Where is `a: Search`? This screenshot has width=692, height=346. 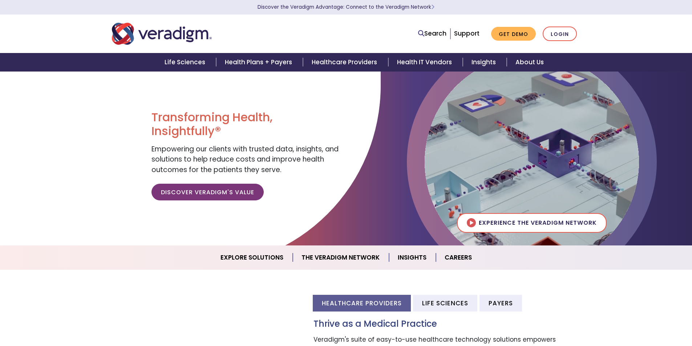
a: Search is located at coordinates (432, 33).